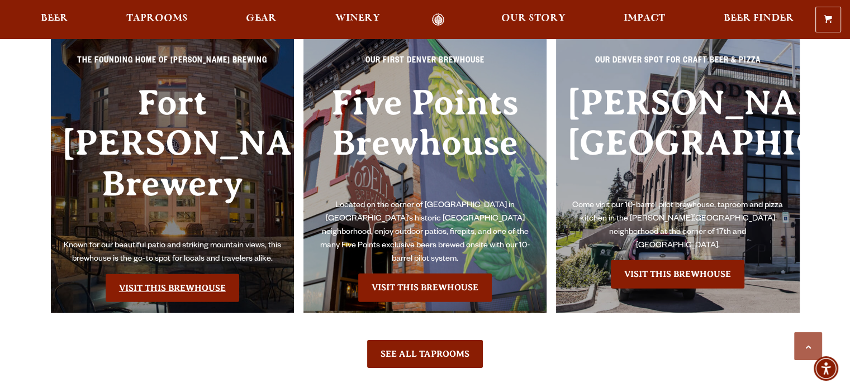 This screenshot has height=388, width=850. I want to click on span: Winery, so click(358, 18).